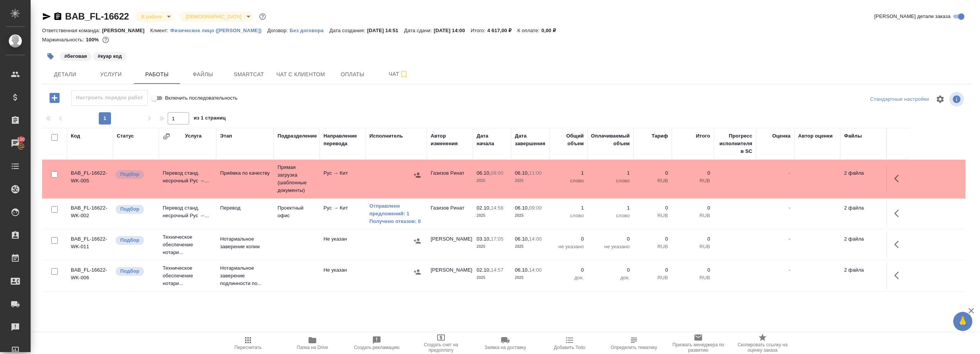 The width and height of the screenshot is (980, 354). What do you see at coordinates (853, 136) in the screenshot?
I see `div: Файлы` at bounding box center [853, 136].